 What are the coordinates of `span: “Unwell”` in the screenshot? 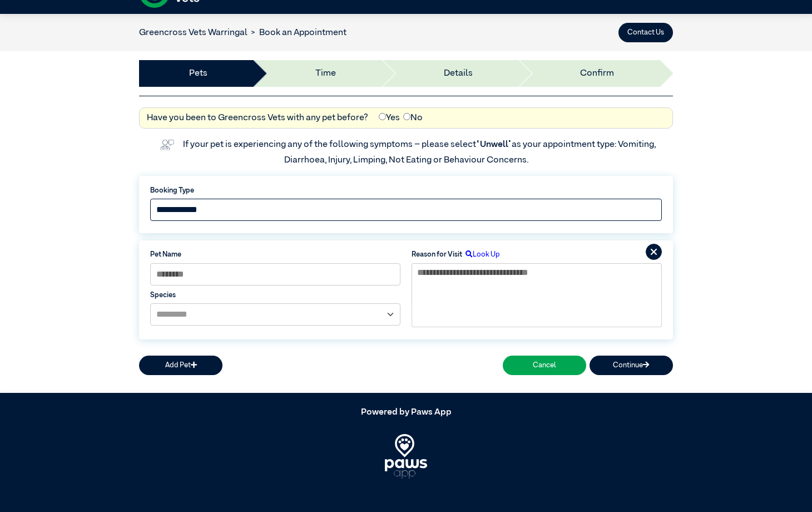 It's located at (494, 145).